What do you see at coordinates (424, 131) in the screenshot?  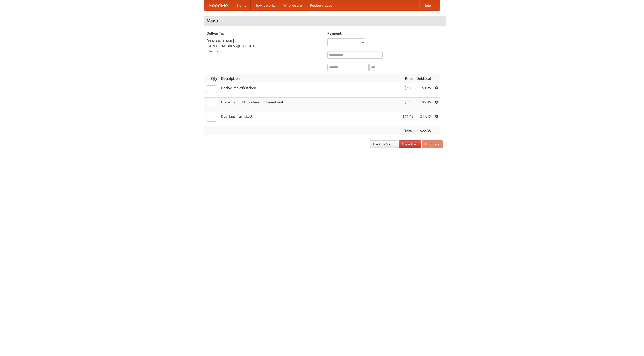 I see `th: $22.35` at bounding box center [424, 131].